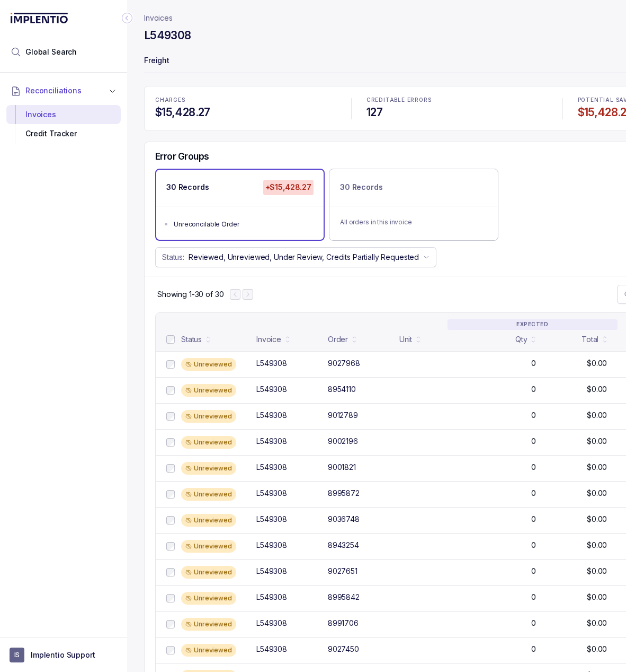  I want to click on div: Status, so click(191, 339).